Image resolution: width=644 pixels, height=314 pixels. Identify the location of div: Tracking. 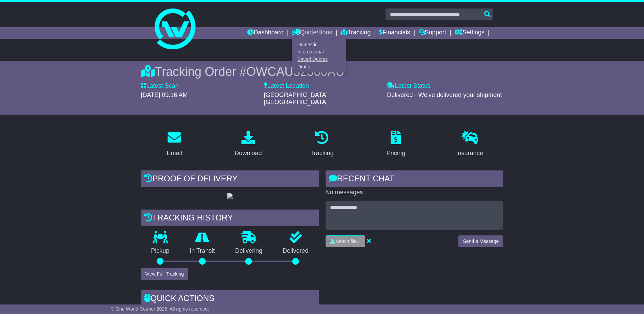
(322, 153).